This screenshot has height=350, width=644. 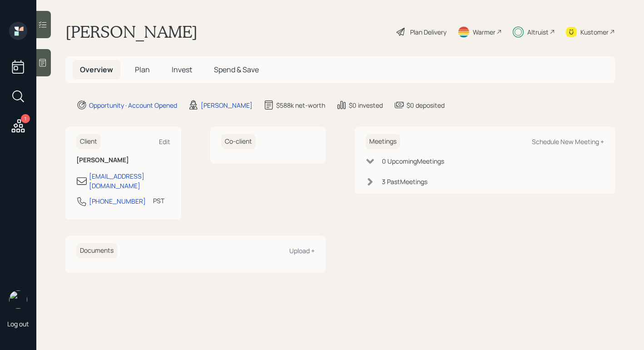 I want to click on h6: Documents, so click(x=97, y=251).